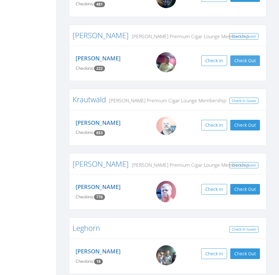  What do you see at coordinates (166, 62) in the screenshot?
I see `img: Larry_Grzyb.png` at bounding box center [166, 62].